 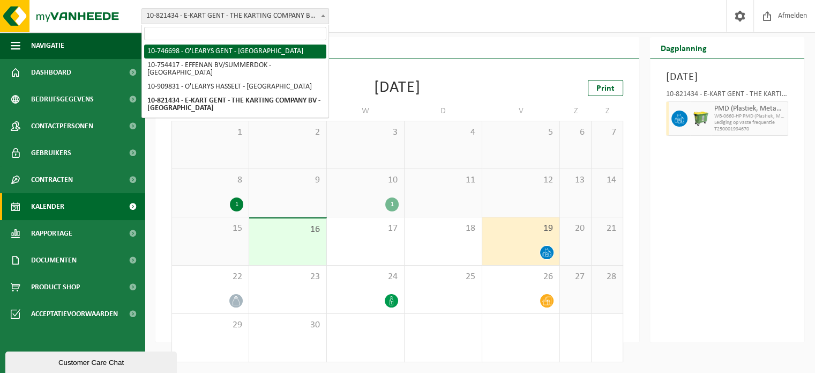 What do you see at coordinates (366, 228) in the screenshot?
I see `span: 17` at bounding box center [366, 228].